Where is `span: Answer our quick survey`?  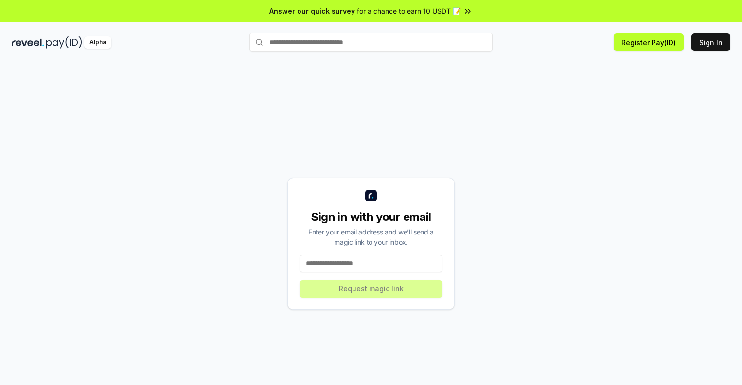 span: Answer our quick survey is located at coordinates (312, 11).